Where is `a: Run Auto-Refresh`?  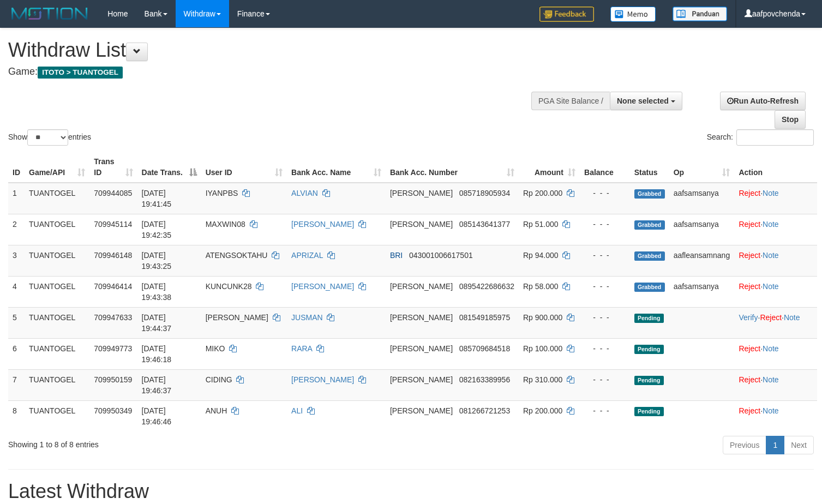 a: Run Auto-Refresh is located at coordinates (763, 101).